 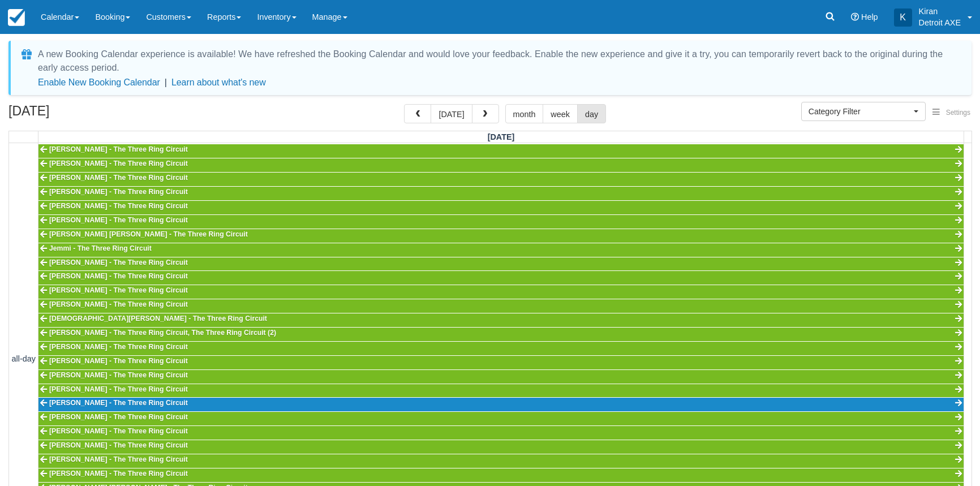 What do you see at coordinates (17, 17) in the screenshot?
I see `img: checkfront-main-nav-mini-logo.png` at bounding box center [17, 17].